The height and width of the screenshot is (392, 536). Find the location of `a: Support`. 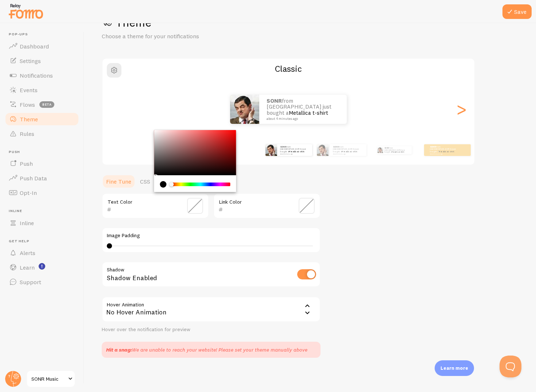

a: Support is located at coordinates (42, 282).